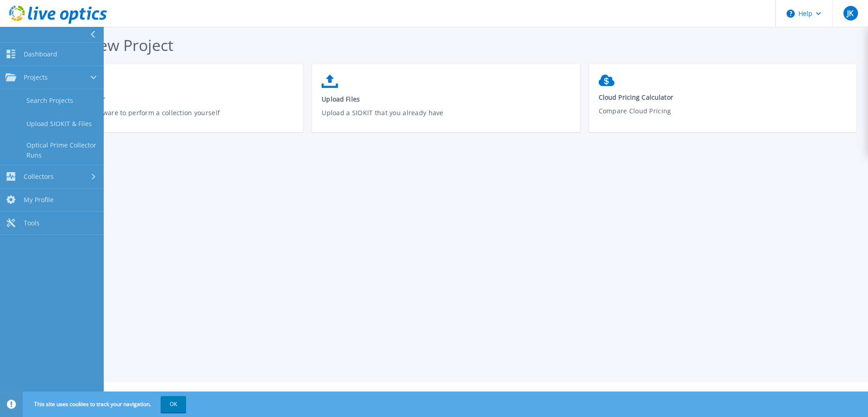  I want to click on span: JK, so click(850, 13).